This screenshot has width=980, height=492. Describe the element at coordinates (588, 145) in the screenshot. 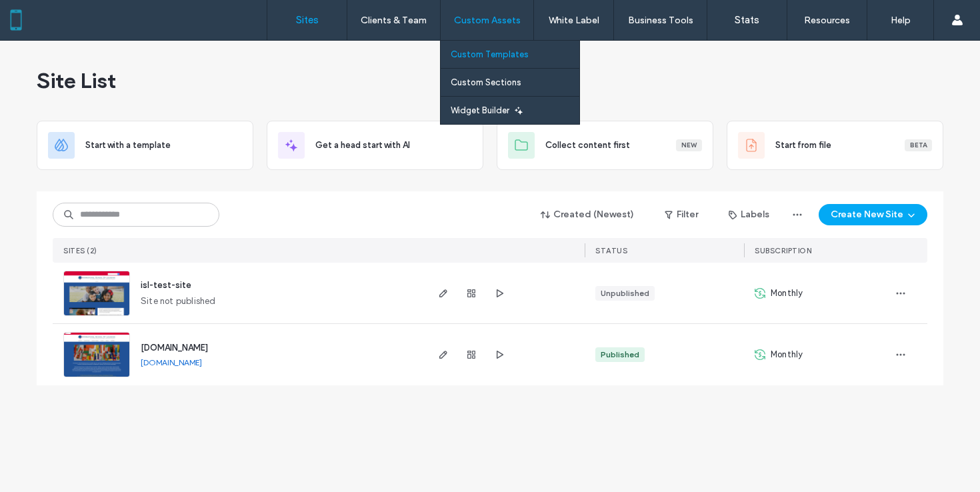

I see `span: Collect content first` at that location.